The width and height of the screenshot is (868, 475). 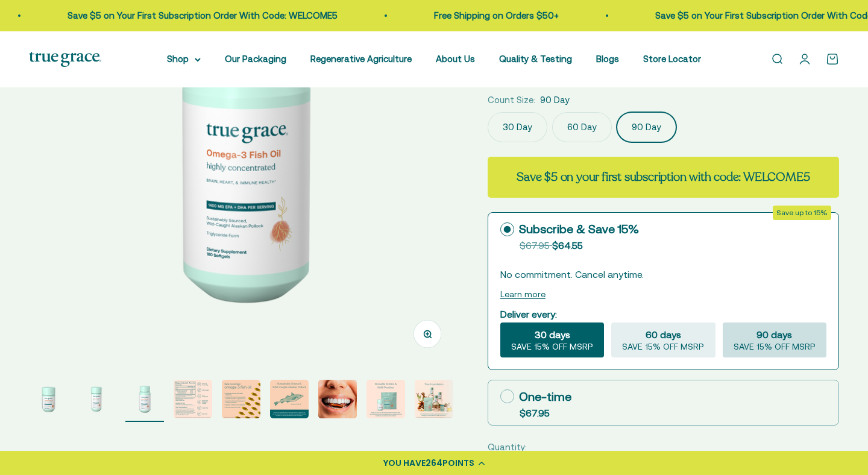 I want to click on button: Go to item 2, so click(x=96, y=401).